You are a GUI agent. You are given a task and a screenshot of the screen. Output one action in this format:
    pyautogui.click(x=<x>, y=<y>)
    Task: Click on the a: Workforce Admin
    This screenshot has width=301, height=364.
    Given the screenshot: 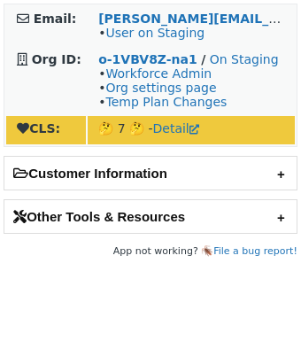 What is the action you would take?
    pyautogui.click(x=158, y=73)
    